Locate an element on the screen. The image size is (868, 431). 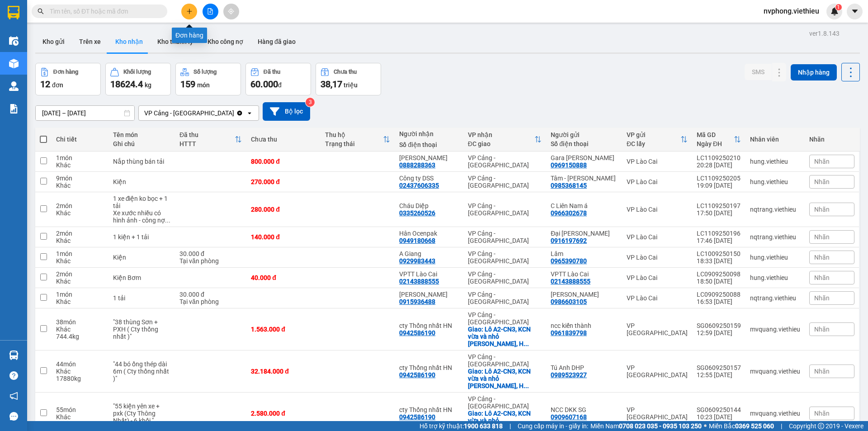
div: 30.000 đ is located at coordinates (210, 254).